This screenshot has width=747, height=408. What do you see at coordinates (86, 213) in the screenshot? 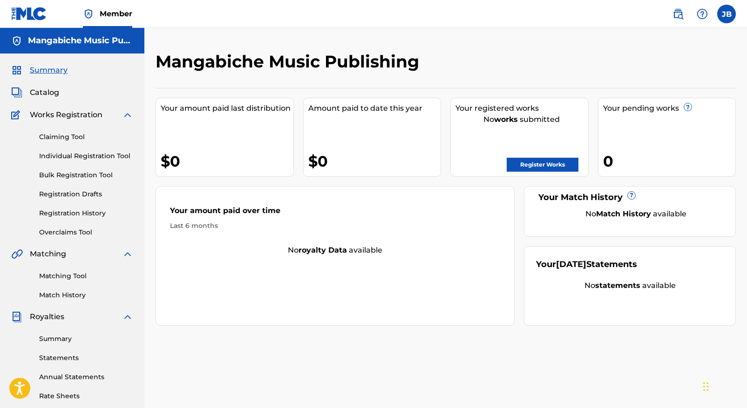
I see `a: Registration History` at bounding box center [86, 213].